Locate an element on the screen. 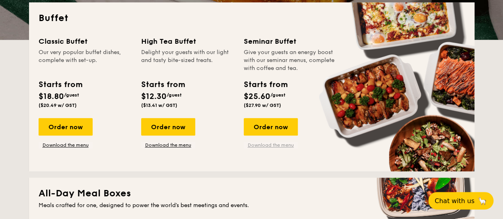  div: Our very popular buffet dishes, complete with set-up. is located at coordinates (85, 60).